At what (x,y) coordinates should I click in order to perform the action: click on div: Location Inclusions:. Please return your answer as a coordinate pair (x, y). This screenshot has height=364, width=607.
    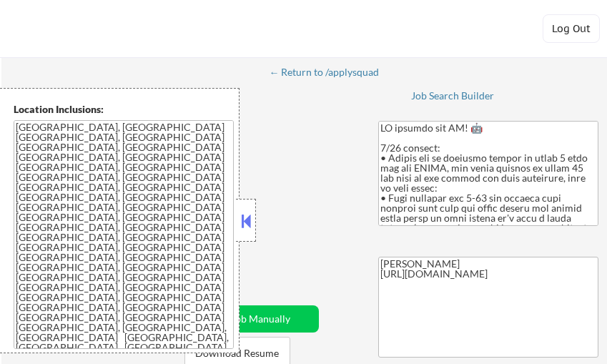
    Looking at the image, I should click on (124, 109).